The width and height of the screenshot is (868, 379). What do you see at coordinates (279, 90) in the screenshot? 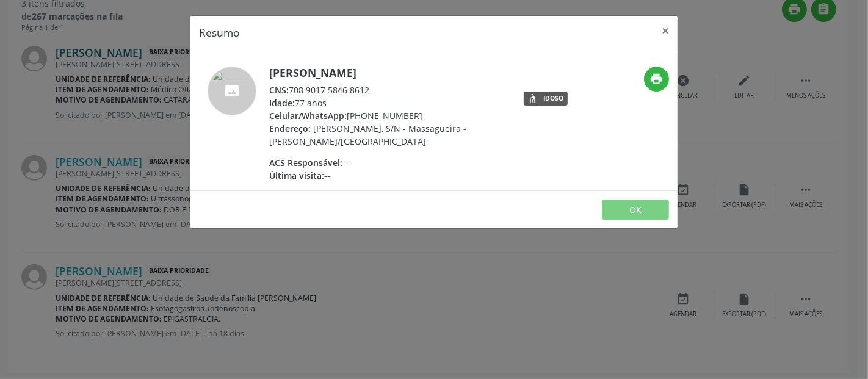
I see `span: CNS:` at bounding box center [279, 90].